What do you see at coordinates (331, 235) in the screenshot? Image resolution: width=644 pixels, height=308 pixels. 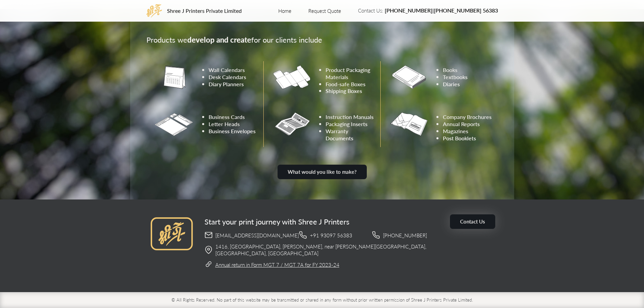 I see `a: +91 93097 56383` at bounding box center [331, 235].